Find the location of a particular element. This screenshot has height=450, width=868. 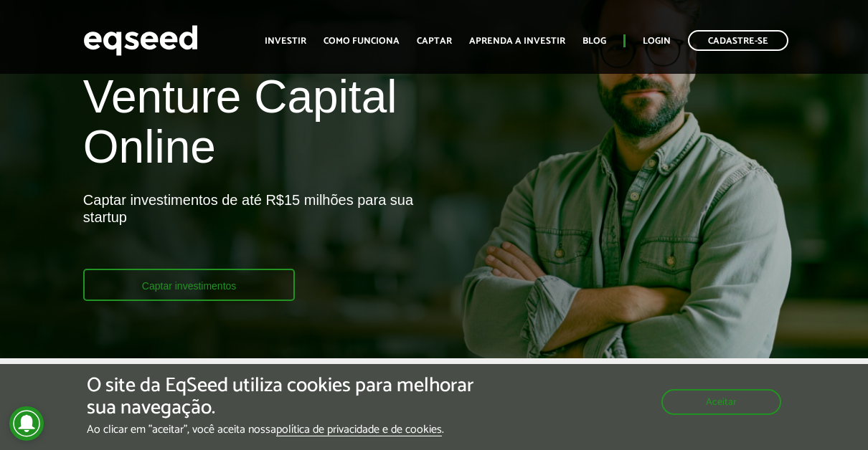

a: Investir is located at coordinates (286, 41).